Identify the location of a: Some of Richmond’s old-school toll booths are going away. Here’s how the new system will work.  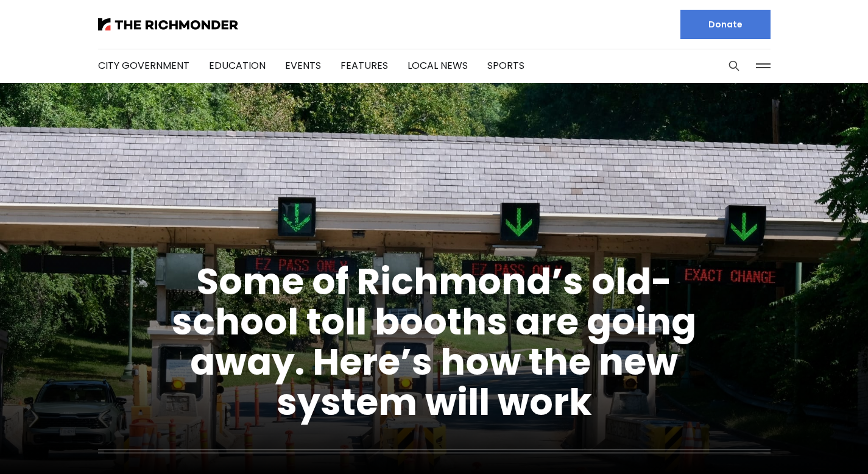
(434, 342).